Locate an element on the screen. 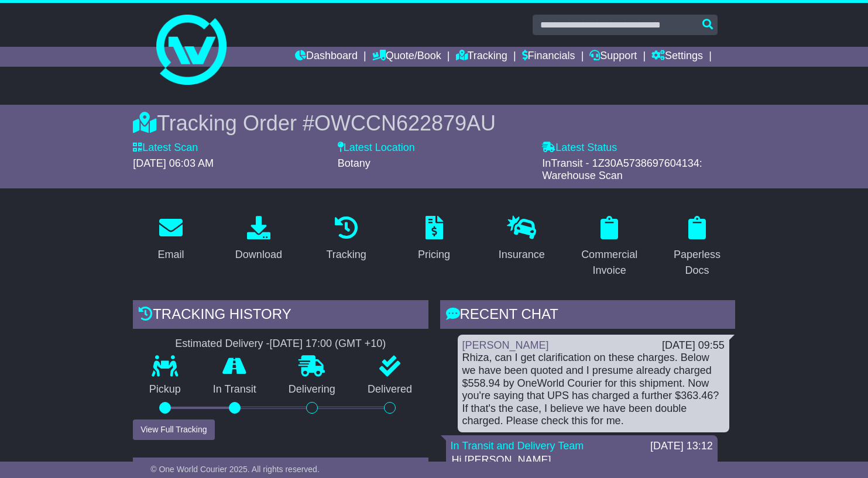 The width and height of the screenshot is (868, 478). div: Download is located at coordinates (258, 255).